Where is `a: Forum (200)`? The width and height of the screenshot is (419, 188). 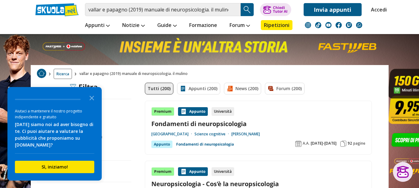
a: Forum (200) is located at coordinates (285, 89).